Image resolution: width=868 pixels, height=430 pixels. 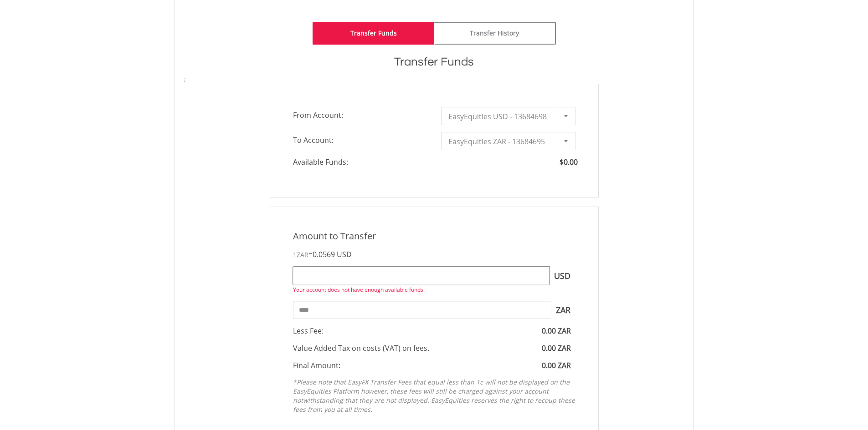 I want to click on em: *Please note that EasyFX Transfer Fees that equal less than 1c will not be displayed on the EasyE..., so click(x=434, y=396).